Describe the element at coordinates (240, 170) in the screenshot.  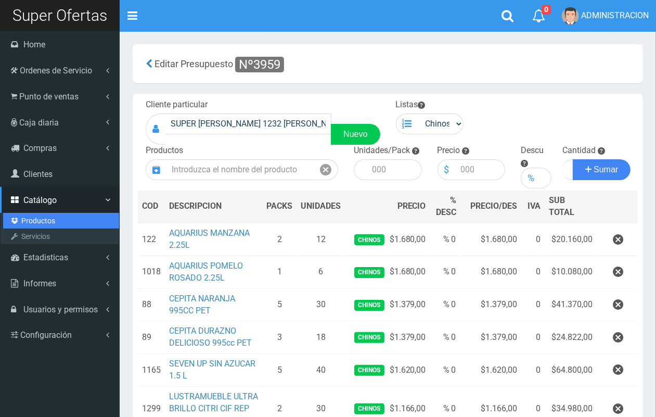
I see `input: Introduzca el nombre del producto` at that location.